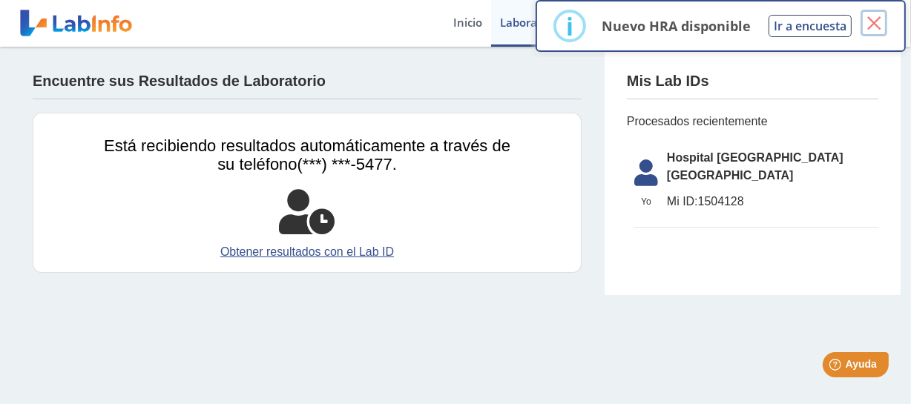 This screenshot has height=404, width=911. What do you see at coordinates (179, 82) in the screenshot?
I see `h4: Encuentre sus Resultados de Laboratorio` at bounding box center [179, 82].